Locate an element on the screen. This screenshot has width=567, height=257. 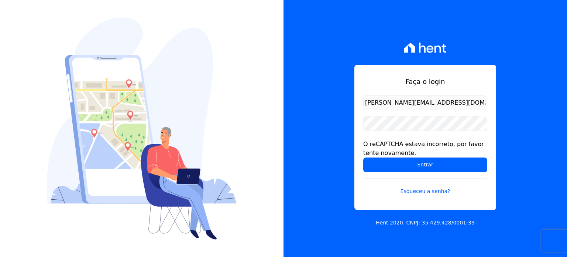
p: Hent 2020. CNPJ: 35.429.428/0001-39 is located at coordinates (425, 222).